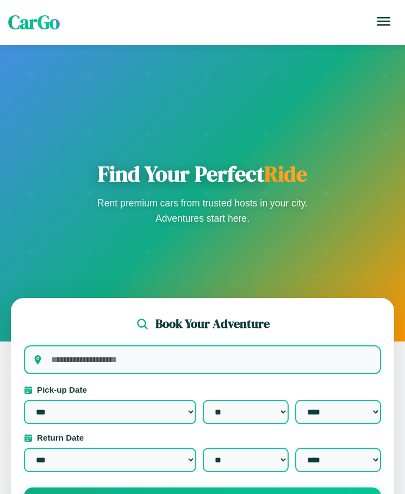 The height and width of the screenshot is (494, 405). What do you see at coordinates (203, 174) in the screenshot?
I see `h1: Find Your Perfect` at bounding box center [203, 174].